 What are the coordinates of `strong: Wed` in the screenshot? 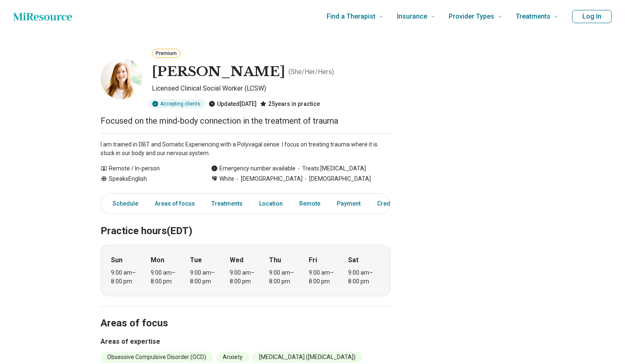 It's located at (237, 260).